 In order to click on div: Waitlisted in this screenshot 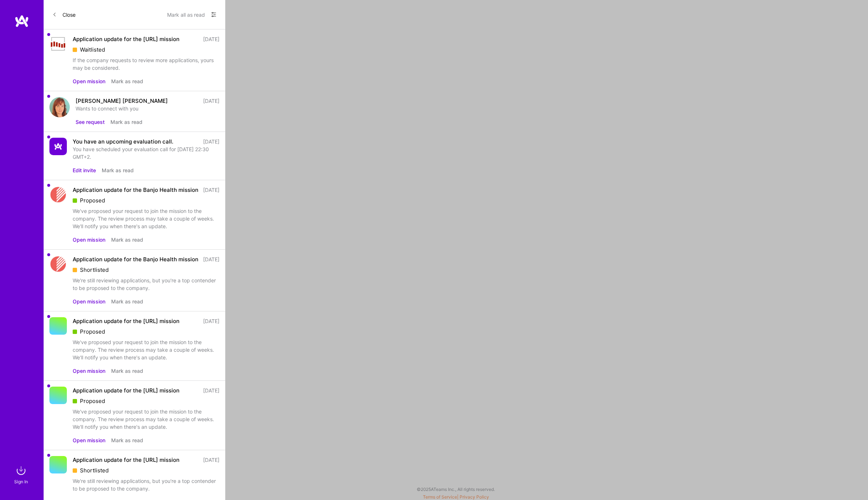, I will do `click(146, 50)`.